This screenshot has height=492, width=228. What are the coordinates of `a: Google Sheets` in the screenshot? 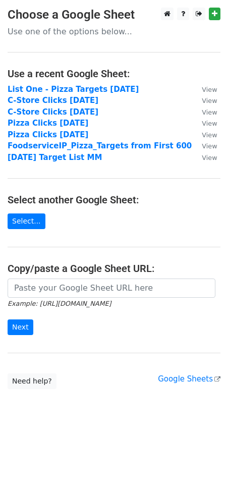 It's located at (189, 379).